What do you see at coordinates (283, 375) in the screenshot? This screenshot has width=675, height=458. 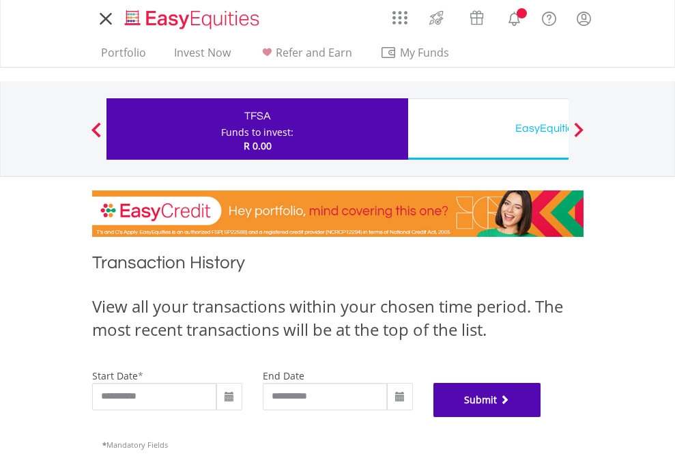 I see `label: end date` at bounding box center [283, 375].